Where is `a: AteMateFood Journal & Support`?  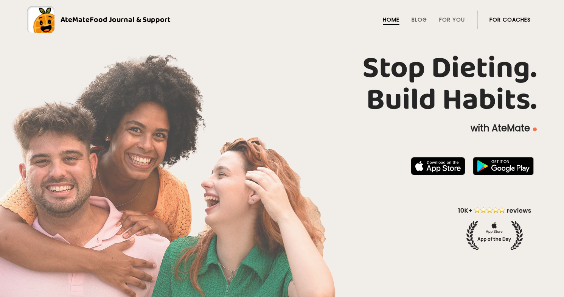
a: AteMateFood Journal & Support is located at coordinates (282, 20).